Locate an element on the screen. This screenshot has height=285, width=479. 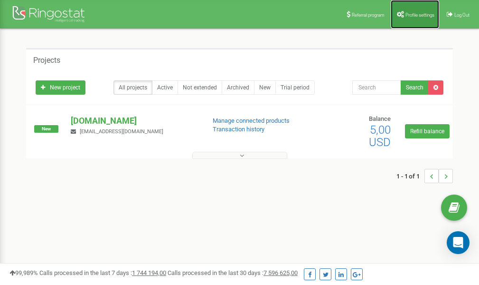
a: All projects is located at coordinates (133, 87).